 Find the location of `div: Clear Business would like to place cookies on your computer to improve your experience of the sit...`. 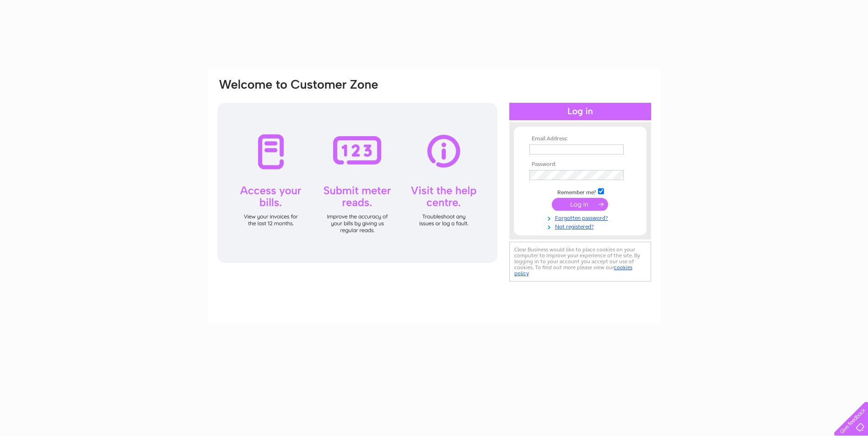

div: Clear Business would like to place cookies on your computer to improve your experience of the sit... is located at coordinates (581, 262).